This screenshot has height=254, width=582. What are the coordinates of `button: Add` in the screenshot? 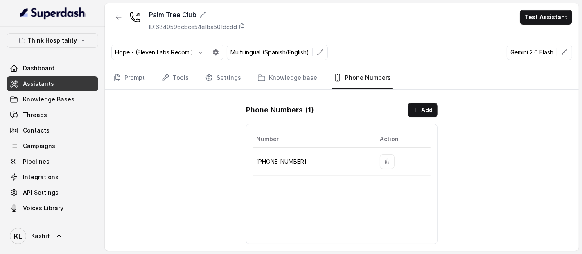 It's located at (423, 110).